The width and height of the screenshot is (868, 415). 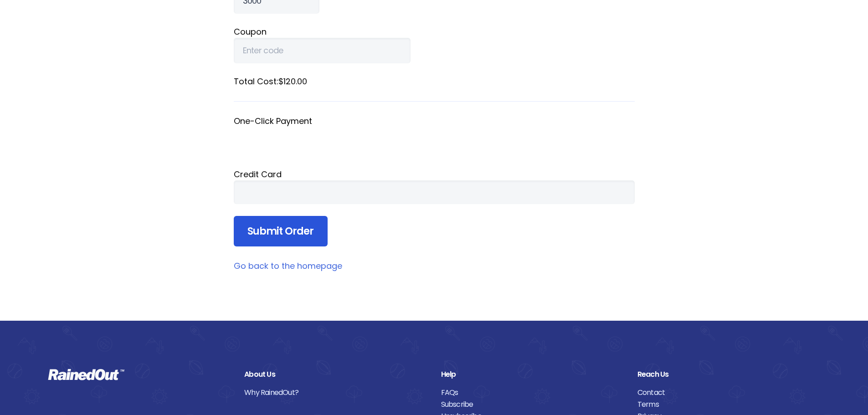 I want to click on a: Go back to the homepage, so click(x=288, y=265).